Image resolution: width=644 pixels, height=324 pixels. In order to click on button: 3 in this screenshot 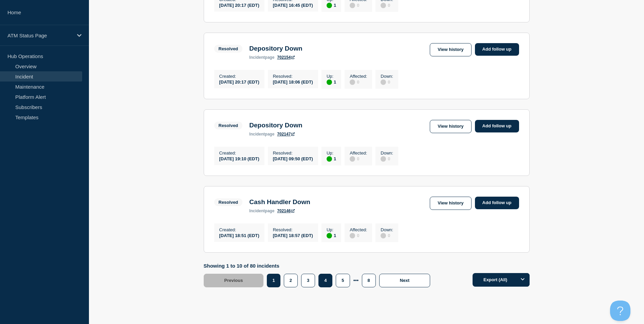, I will do `click(308, 281)`.